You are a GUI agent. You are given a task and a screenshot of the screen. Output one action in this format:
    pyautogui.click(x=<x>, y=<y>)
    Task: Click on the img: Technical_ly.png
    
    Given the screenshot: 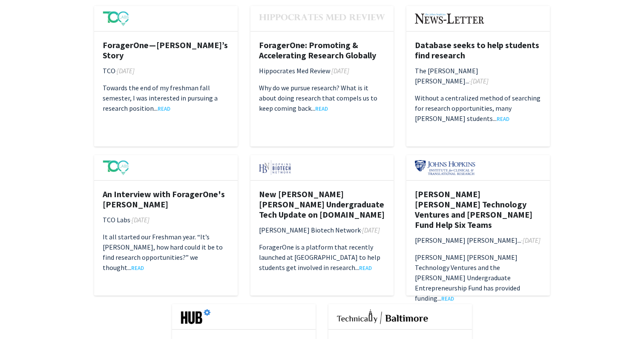 What is the action you would take?
    pyautogui.click(x=383, y=316)
    